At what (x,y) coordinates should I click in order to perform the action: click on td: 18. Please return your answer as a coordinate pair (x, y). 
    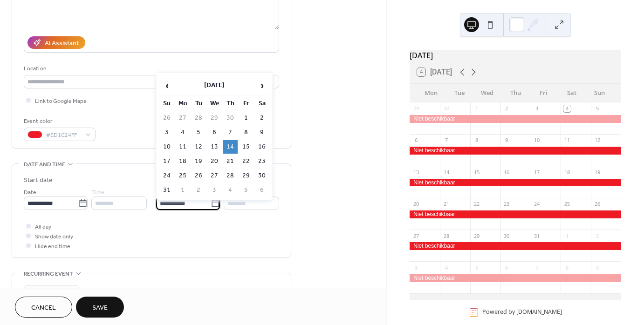
    Looking at the image, I should click on (183, 162).